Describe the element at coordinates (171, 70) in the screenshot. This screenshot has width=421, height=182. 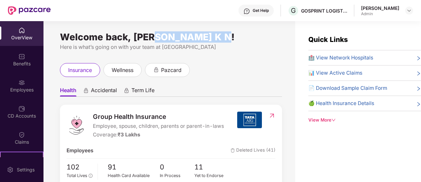
I see `span: pazcard` at that location.